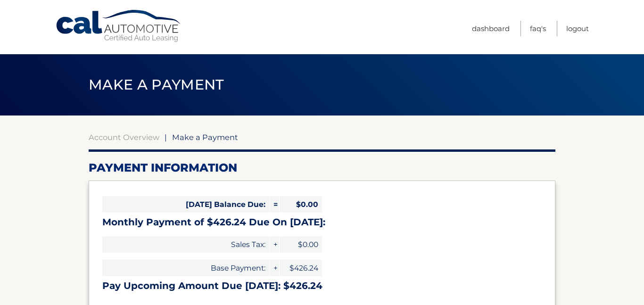  I want to click on a: FAQ's, so click(538, 29).